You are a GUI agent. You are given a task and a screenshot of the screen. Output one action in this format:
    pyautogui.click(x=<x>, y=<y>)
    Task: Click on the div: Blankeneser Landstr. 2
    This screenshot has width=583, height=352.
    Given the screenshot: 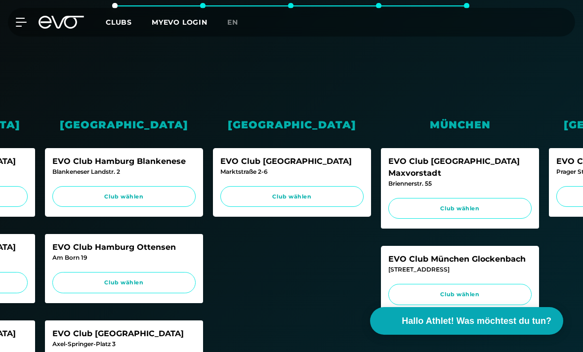 What is the action you would take?
    pyautogui.click(x=124, y=172)
    